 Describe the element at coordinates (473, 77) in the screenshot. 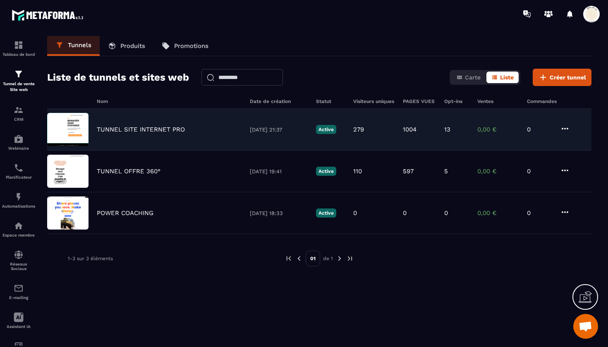

I see `span: Carte` at that location.